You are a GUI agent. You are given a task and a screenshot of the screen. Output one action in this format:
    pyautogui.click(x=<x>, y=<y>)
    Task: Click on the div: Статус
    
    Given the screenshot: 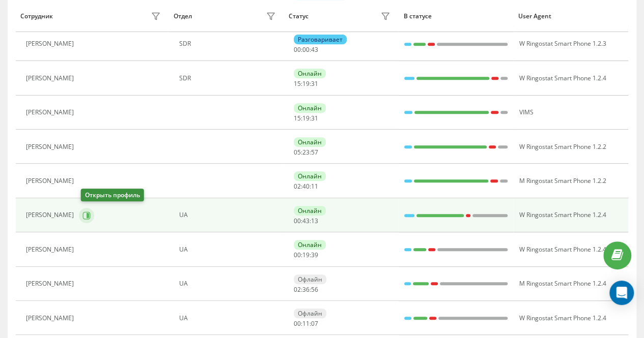 What is the action you would take?
    pyautogui.click(x=298, y=16)
    